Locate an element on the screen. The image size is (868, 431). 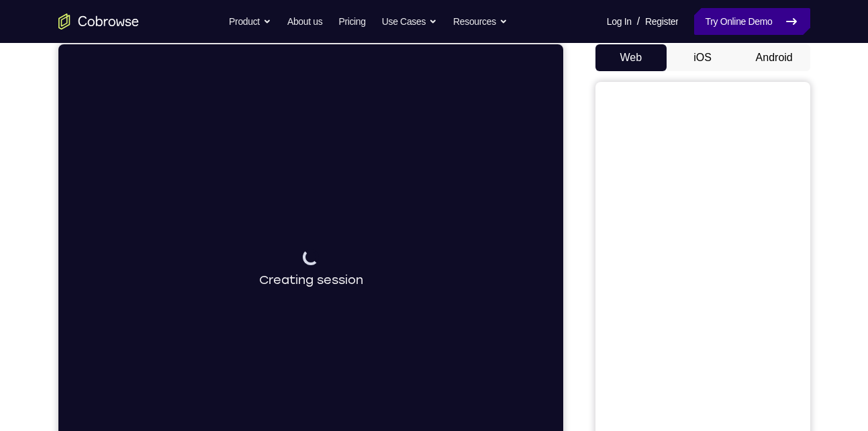
a: About us is located at coordinates (304, 22).